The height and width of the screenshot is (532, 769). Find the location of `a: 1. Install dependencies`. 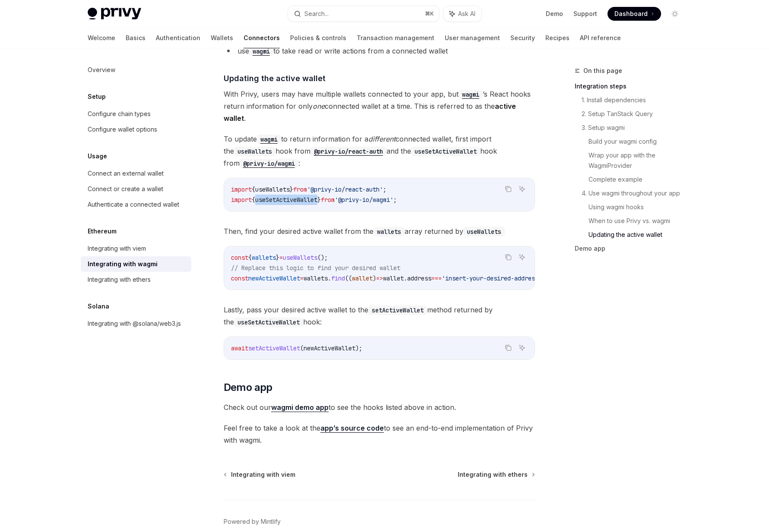

a: 1. Install dependencies is located at coordinates (635, 100).